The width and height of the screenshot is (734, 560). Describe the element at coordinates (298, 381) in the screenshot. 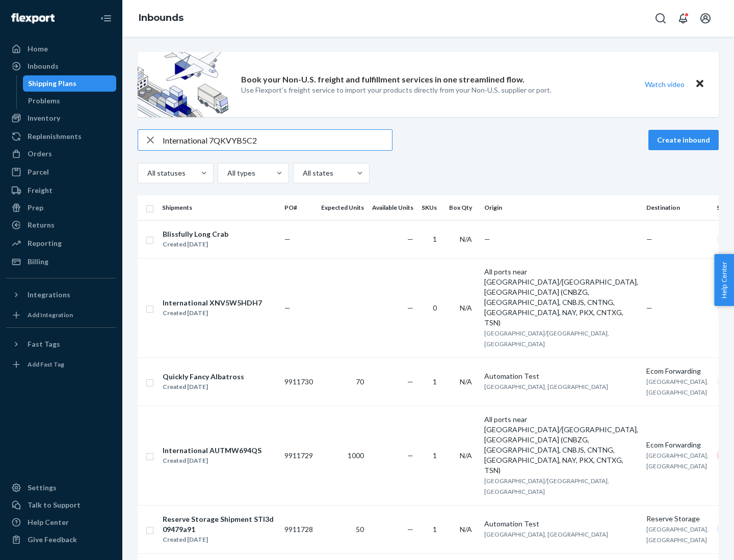

I see `td: 9911730` at that location.